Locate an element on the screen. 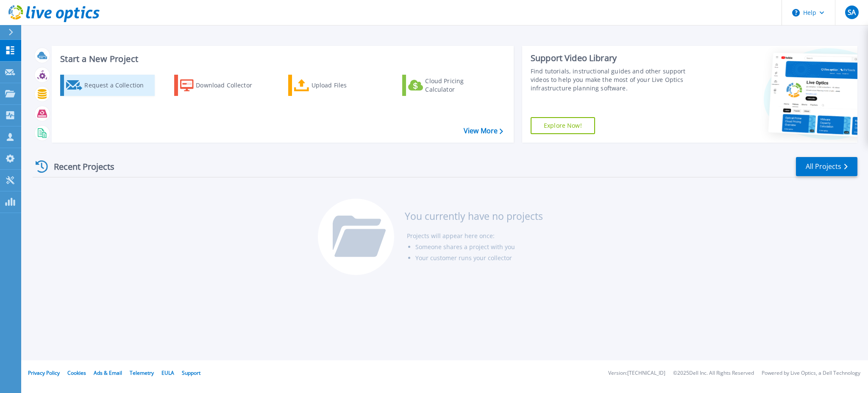 Image resolution: width=868 pixels, height=393 pixels. div: Find tutorials, instructional guides and other support videos to help you make the most of your L... is located at coordinates (616, 80).